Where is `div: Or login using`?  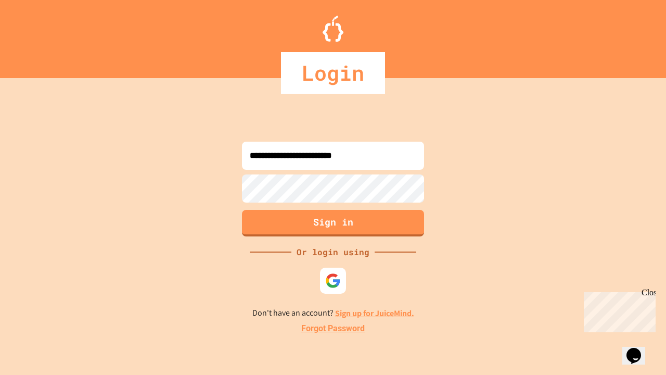 div: Or login using is located at coordinates (333, 252).